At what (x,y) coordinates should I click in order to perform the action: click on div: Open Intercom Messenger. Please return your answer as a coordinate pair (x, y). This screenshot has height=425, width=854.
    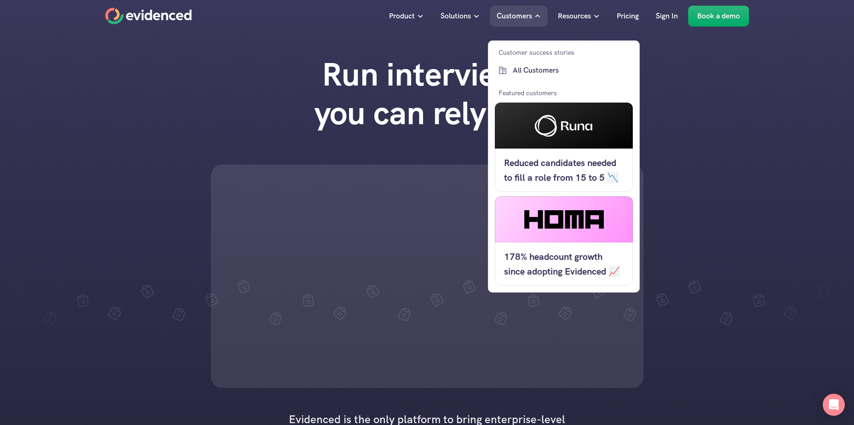
    Looking at the image, I should click on (834, 405).